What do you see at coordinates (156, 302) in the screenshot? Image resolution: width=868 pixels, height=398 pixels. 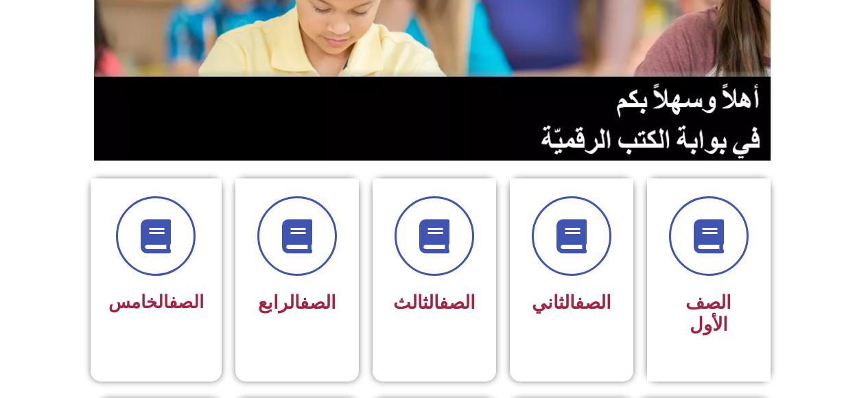 I see `span: الخامس` at bounding box center [156, 302].